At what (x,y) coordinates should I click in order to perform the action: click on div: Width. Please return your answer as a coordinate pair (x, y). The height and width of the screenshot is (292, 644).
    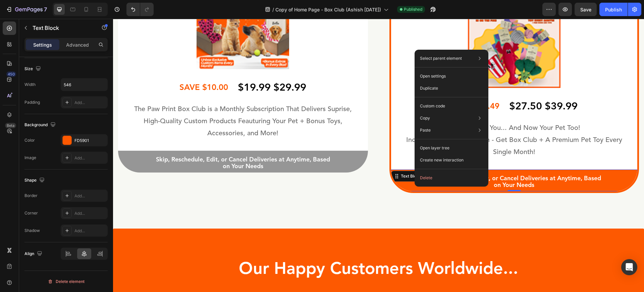
    Looking at the image, I should click on (30, 85).